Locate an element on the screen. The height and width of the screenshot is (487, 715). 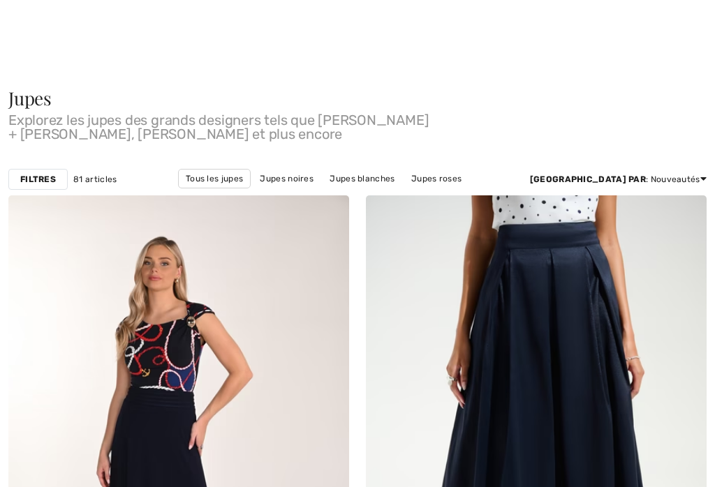
a: Jupes longues is located at coordinates (437, 198).